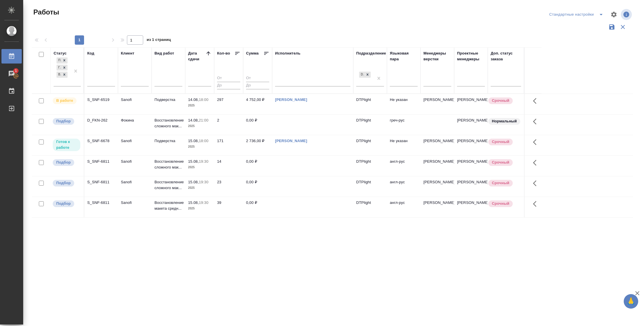 The width and height of the screenshot is (644, 326). Describe the element at coordinates (101, 100) in the screenshot. I see `div: S_SNF-6519` at that location.